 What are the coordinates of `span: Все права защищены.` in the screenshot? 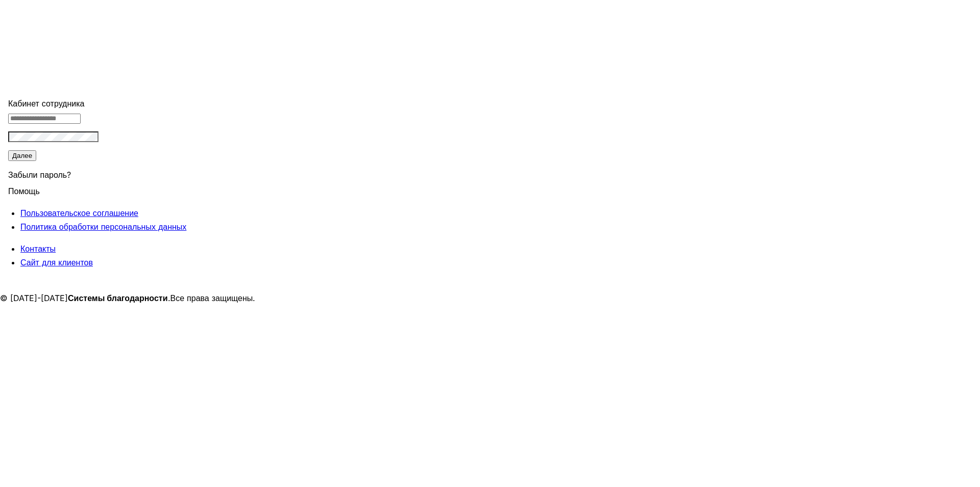 It's located at (213, 298).